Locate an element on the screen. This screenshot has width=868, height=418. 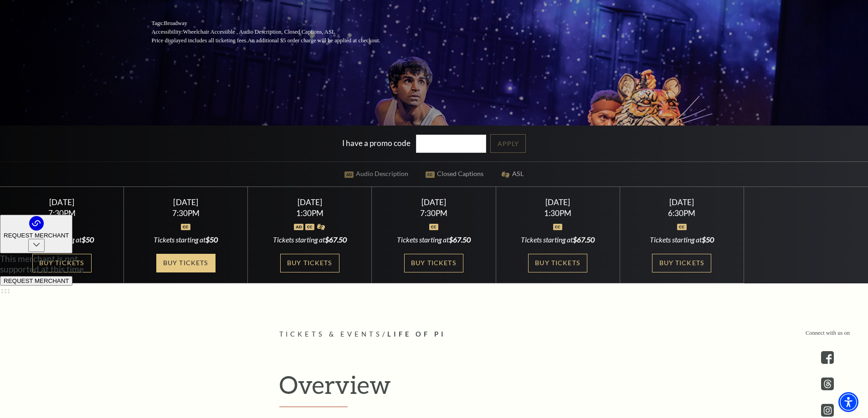
a: facebook - open in a new tab is located at coordinates (827, 358).